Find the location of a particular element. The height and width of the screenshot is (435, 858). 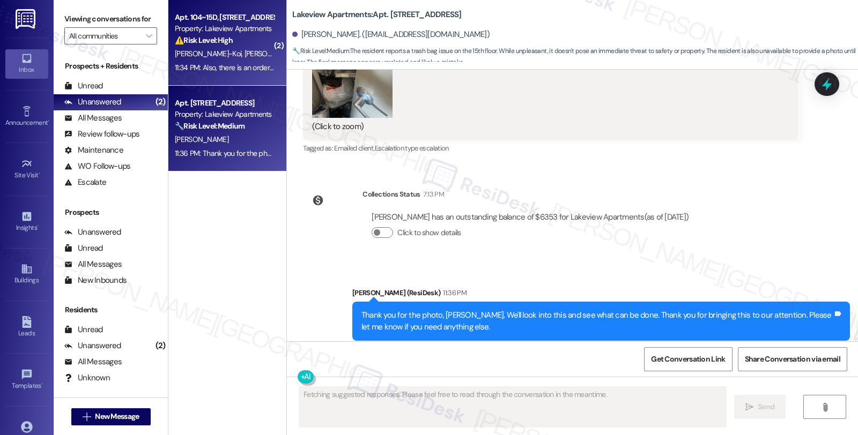

button: Send is located at coordinates (760, 407).